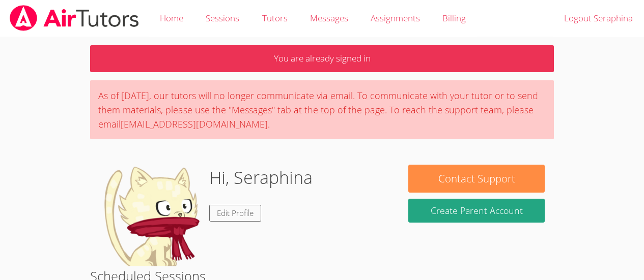 This screenshot has width=644, height=280. What do you see at coordinates (236, 213) in the screenshot?
I see `a: Edit Profile` at bounding box center [236, 213].